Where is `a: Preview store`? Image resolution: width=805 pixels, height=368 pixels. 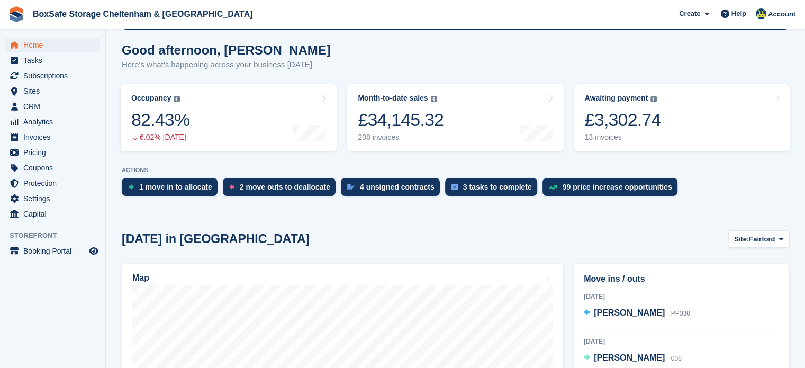
a: Preview store is located at coordinates (94, 251).